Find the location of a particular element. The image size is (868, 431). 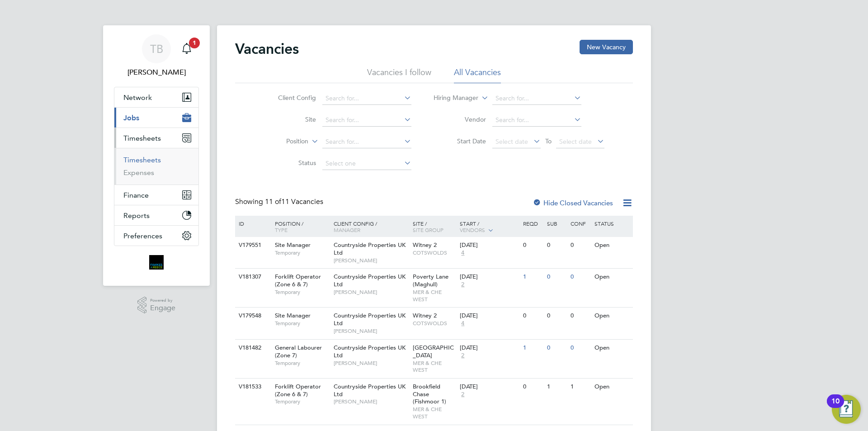

a: Powered byEngage is located at coordinates (156, 305).